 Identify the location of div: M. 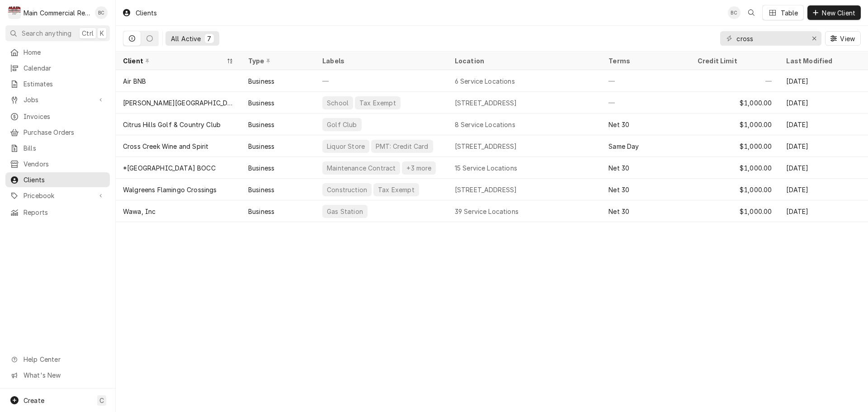
(15, 12).